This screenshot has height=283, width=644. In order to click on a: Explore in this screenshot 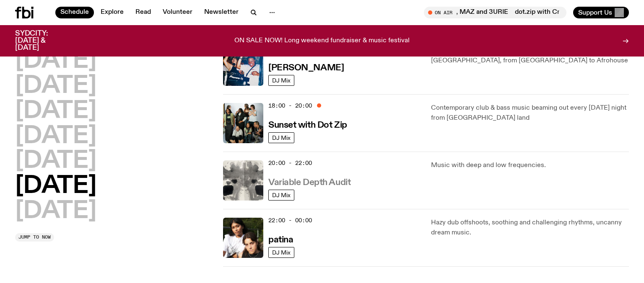, I will do `click(112, 13)`.